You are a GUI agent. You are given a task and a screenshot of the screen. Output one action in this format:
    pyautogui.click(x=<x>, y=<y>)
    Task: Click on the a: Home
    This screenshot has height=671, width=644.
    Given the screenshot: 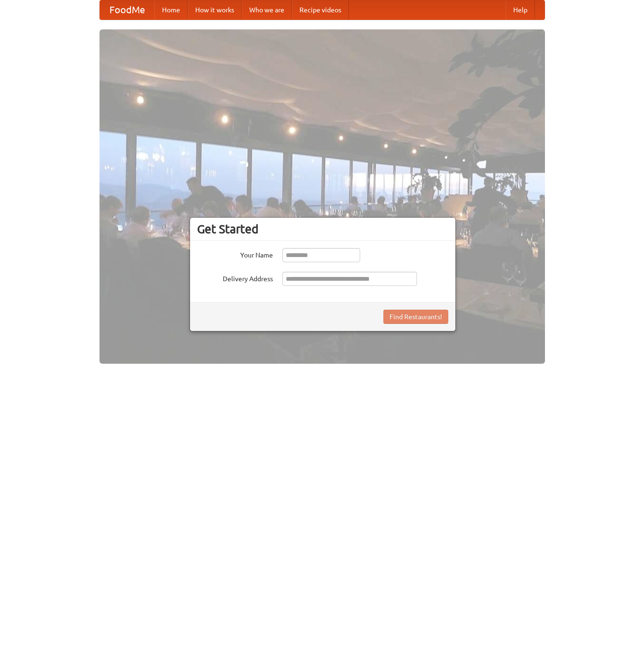 What is the action you would take?
    pyautogui.click(x=171, y=10)
    